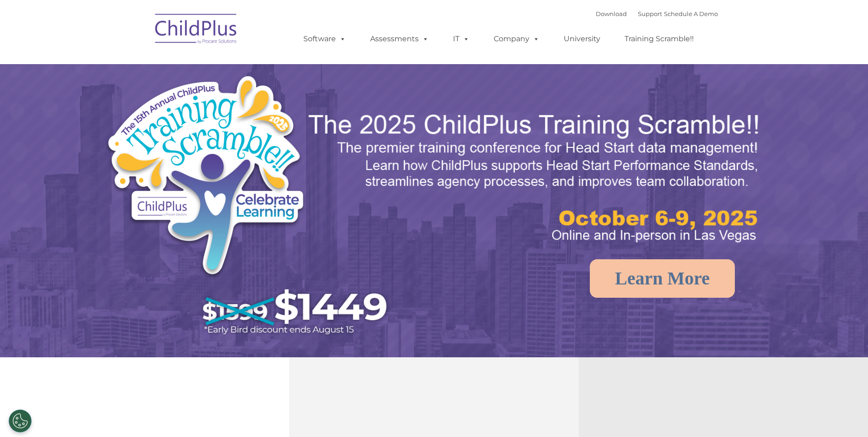  Describe the element at coordinates (691, 14) in the screenshot. I see `a: Schedule A Demo` at that location.